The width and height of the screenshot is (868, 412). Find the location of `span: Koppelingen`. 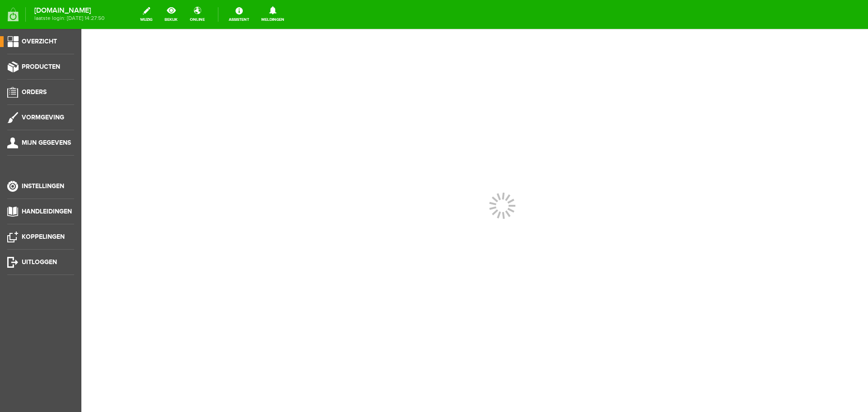

span: Koppelingen is located at coordinates (43, 237).